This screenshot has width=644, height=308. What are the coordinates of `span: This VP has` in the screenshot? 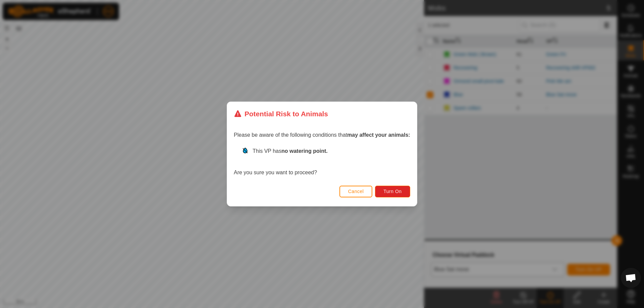 It's located at (290, 151).